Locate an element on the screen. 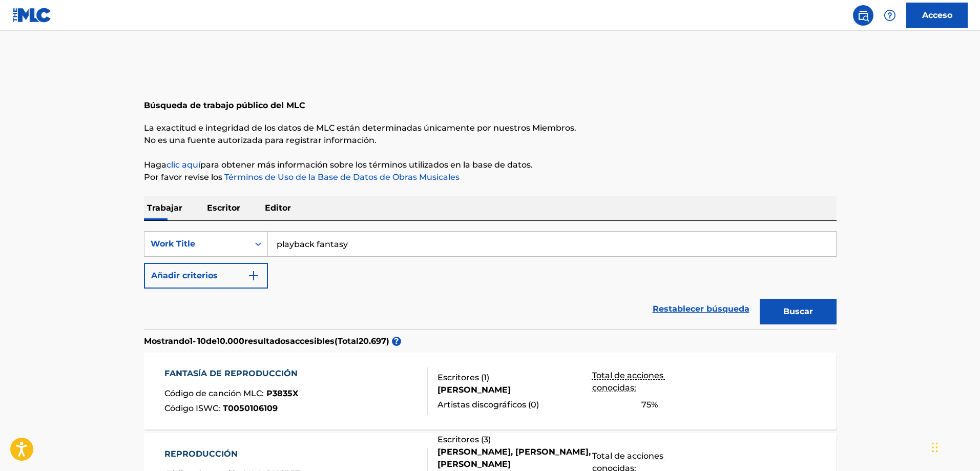  font: Buscar is located at coordinates (798, 312).